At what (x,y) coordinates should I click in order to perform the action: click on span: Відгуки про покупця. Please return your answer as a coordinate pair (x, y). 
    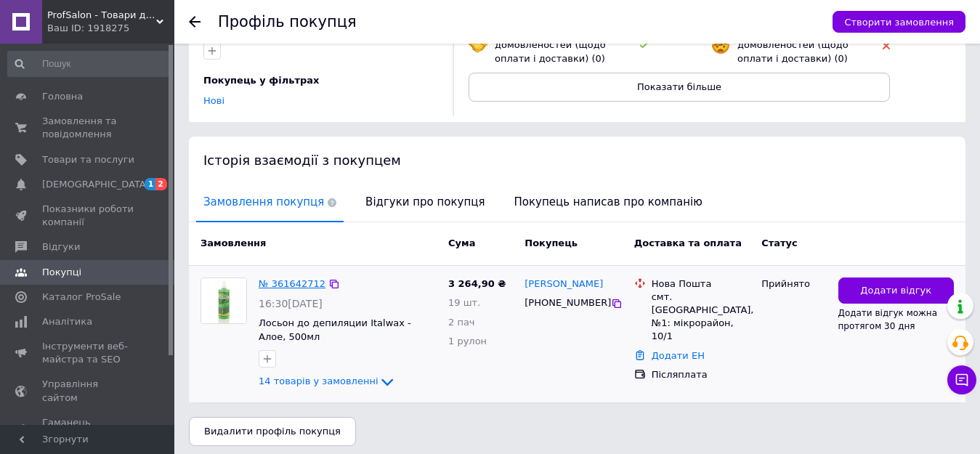
    Looking at the image, I should click on (425, 202).